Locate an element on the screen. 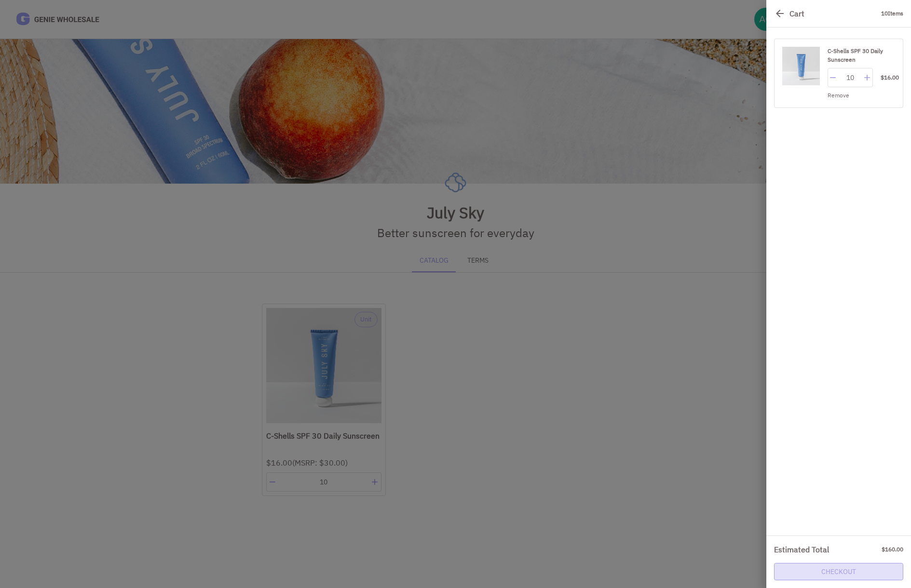 The width and height of the screenshot is (911, 588). div: $160.00 is located at coordinates (892, 549).